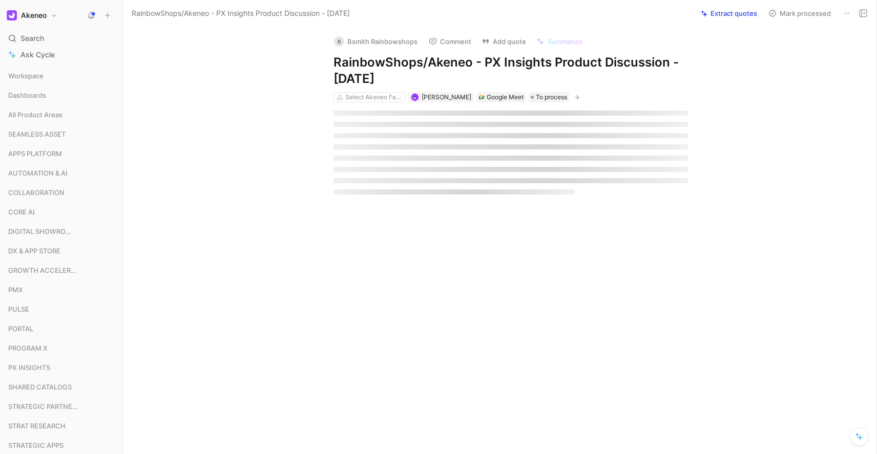 The image size is (877, 454). Describe the element at coordinates (450, 41) in the screenshot. I see `button: Comment` at that location.